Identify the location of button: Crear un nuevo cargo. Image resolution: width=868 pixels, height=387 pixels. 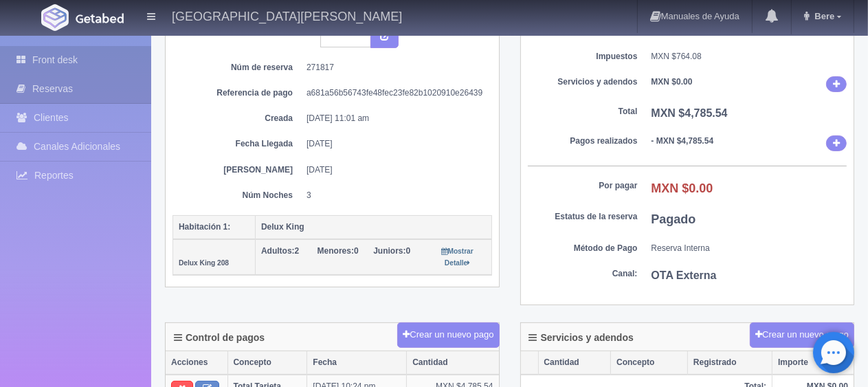
(802, 335).